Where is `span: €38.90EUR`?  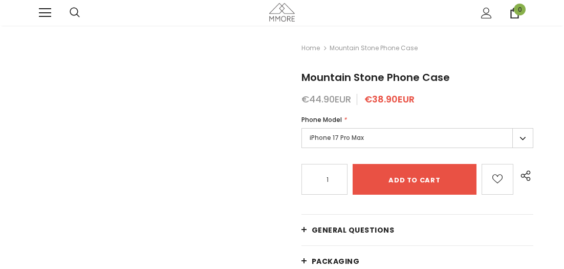 span: €38.90EUR is located at coordinates (390, 99).